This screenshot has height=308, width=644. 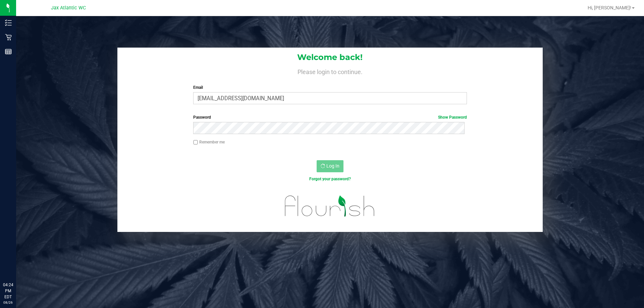 I want to click on p: 04:24 PM EDT, so click(x=8, y=290).